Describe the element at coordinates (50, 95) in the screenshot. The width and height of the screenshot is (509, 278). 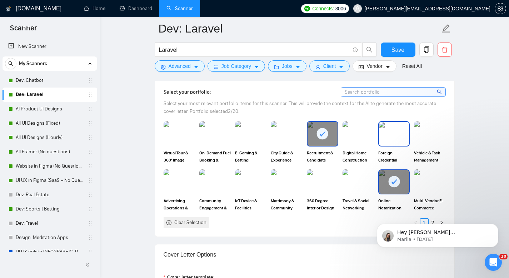
I see `a: Dev: Laravel` at that location.